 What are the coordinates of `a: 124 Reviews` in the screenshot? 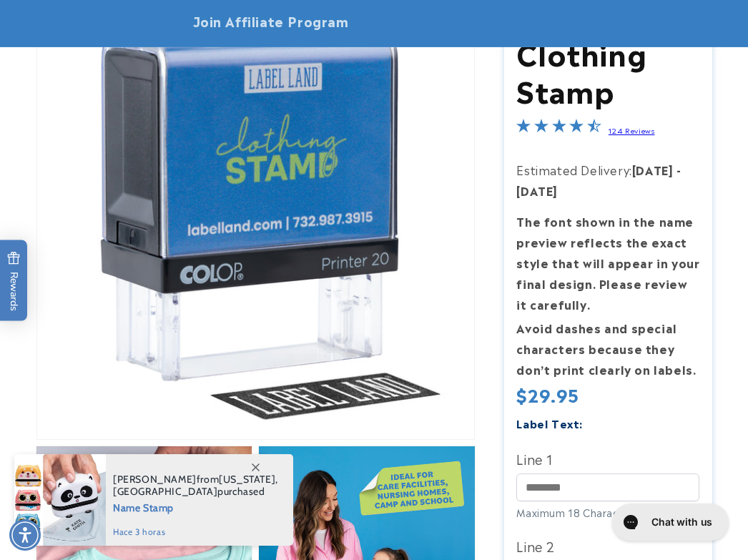 It's located at (631, 130).